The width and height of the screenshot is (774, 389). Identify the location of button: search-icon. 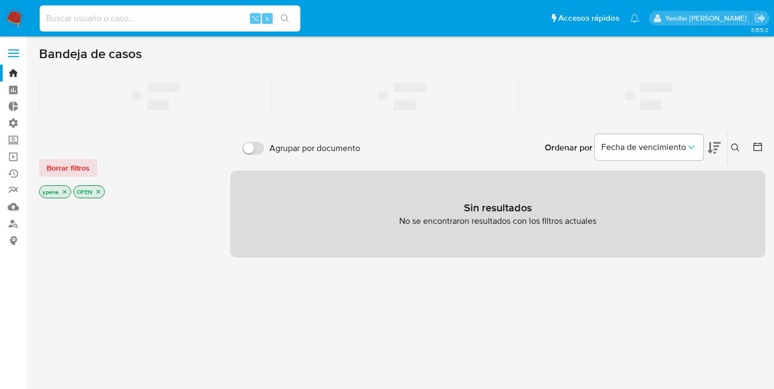
(285, 18).